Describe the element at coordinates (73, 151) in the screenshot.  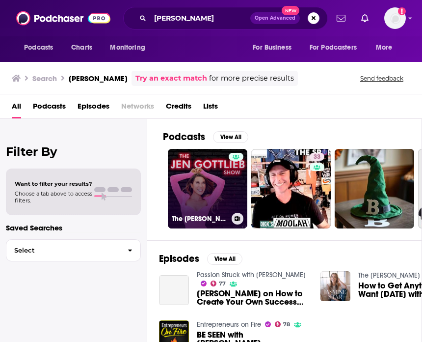
I see `h2: Filter By` at that location.